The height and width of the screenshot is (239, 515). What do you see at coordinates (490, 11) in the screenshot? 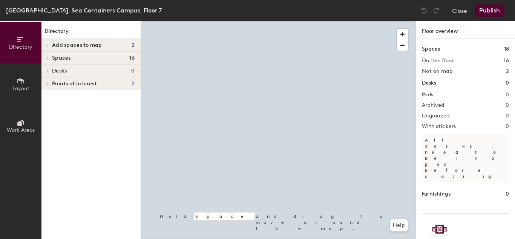
I see `button: Publish` at bounding box center [490, 11].